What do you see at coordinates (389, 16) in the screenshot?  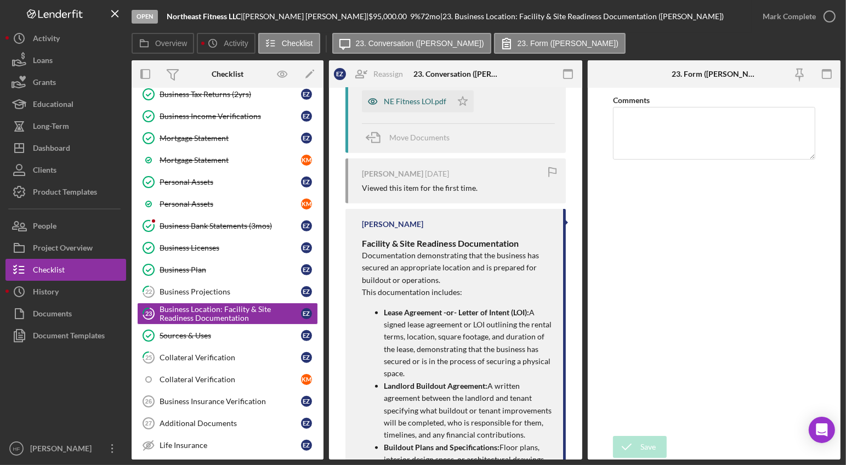 I see `div: $95,000.00` at bounding box center [389, 16].